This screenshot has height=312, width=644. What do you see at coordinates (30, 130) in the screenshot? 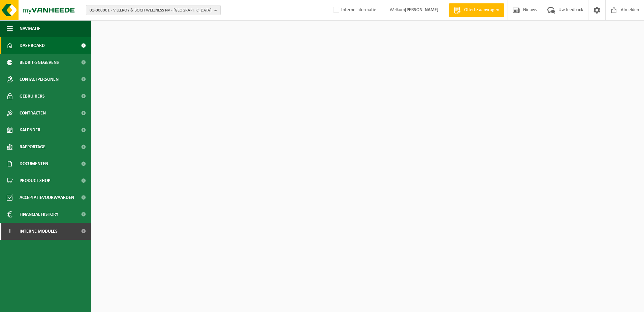
I see `span: Kalender` at bounding box center [30, 130].